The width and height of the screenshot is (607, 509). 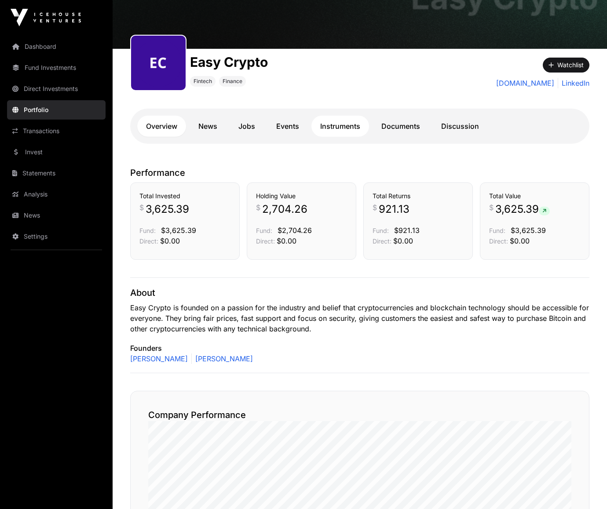 What do you see at coordinates (295, 230) in the screenshot?
I see `span: $2,704.26` at bounding box center [295, 230].